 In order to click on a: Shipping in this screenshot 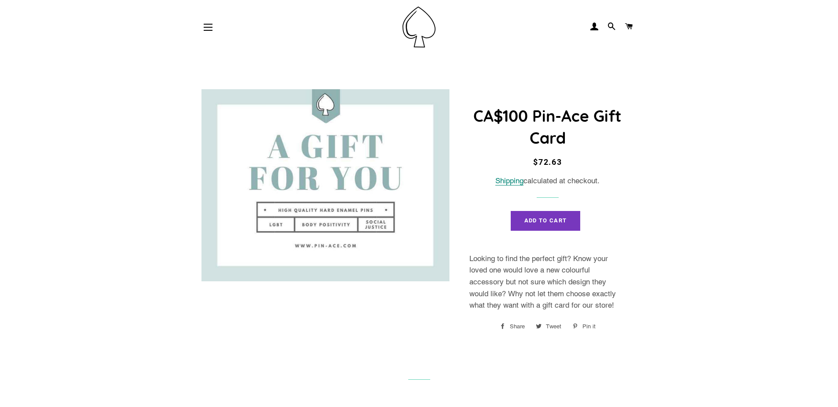, I will do `click(509, 181)`.